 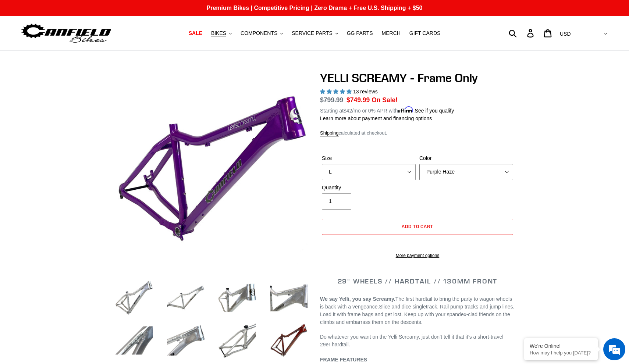 What do you see at coordinates (196, 33) in the screenshot?
I see `a: SALE` at bounding box center [196, 33].